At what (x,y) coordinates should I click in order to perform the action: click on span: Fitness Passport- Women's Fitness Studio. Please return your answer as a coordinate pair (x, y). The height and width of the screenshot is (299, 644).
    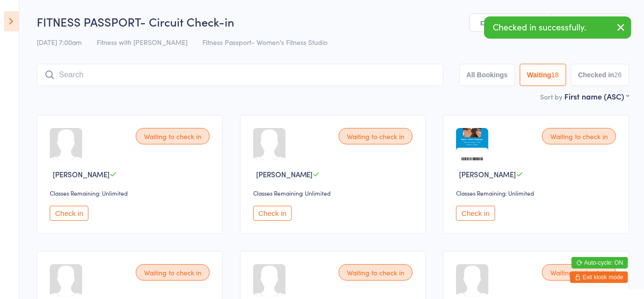
    Looking at the image, I should click on (265, 42).